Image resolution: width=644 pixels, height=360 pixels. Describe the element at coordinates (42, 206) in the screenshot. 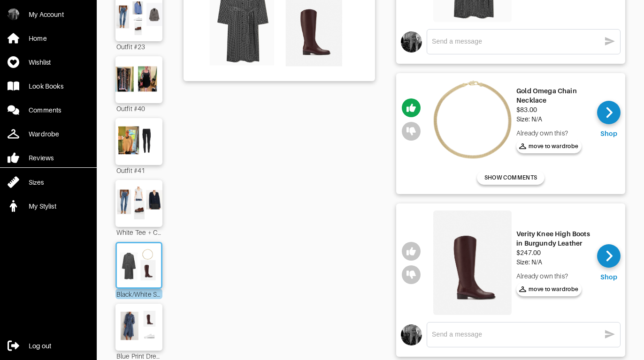

I see `div: My Stylist` at that location.